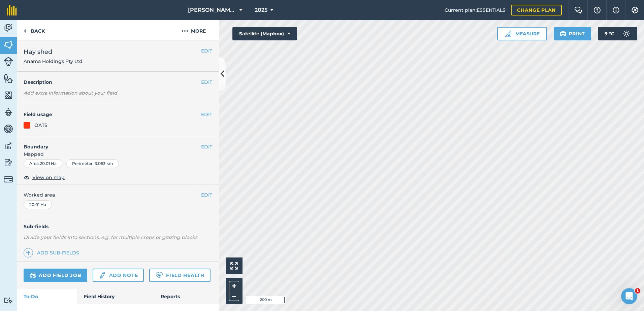  Describe the element at coordinates (578, 10) in the screenshot. I see `img: Two speech bubbles overlapping with the left bubble in the forefront` at that location.